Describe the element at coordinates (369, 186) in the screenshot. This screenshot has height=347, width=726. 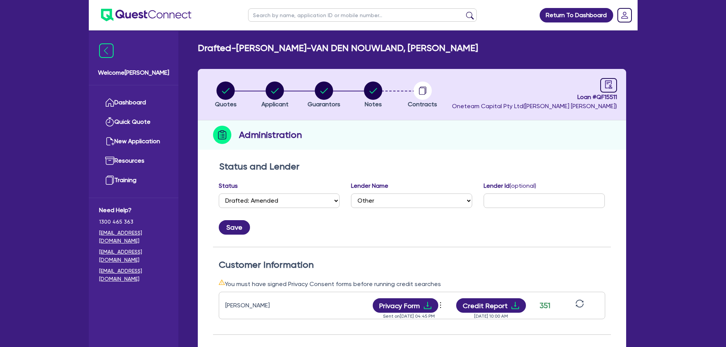
I see `label: Lender Name` at that location.